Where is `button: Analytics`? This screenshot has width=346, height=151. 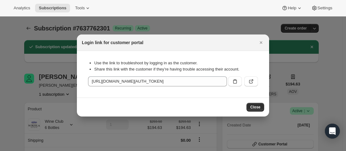
button: Analytics is located at coordinates (22, 8).